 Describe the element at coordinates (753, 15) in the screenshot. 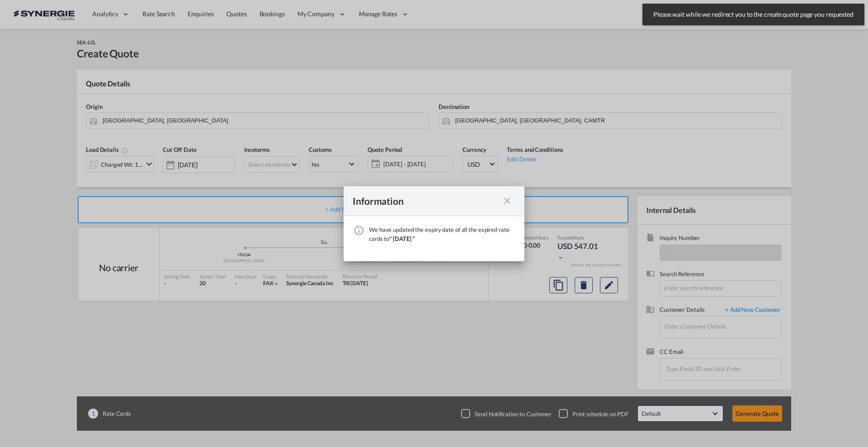

I see `span: Please wait while we redirect you to the create quote page you requested` at that location.